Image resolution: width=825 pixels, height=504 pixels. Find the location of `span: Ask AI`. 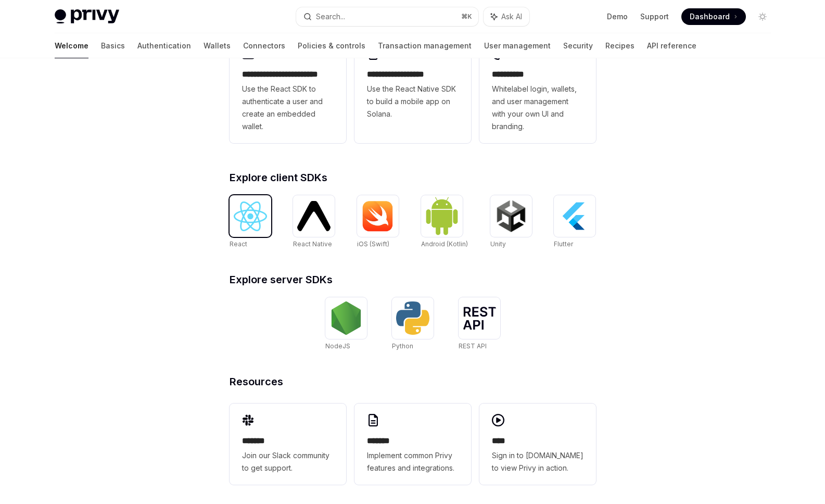

span: Ask AI is located at coordinates (512, 17).